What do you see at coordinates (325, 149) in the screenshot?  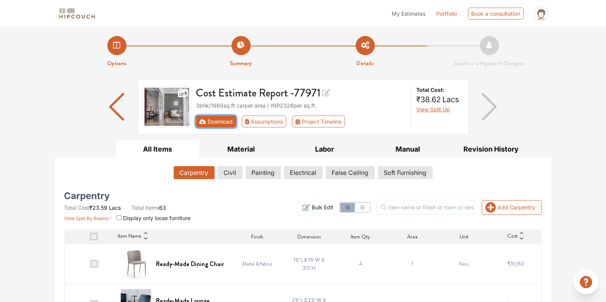 I see `button: Labor` at bounding box center [325, 149].